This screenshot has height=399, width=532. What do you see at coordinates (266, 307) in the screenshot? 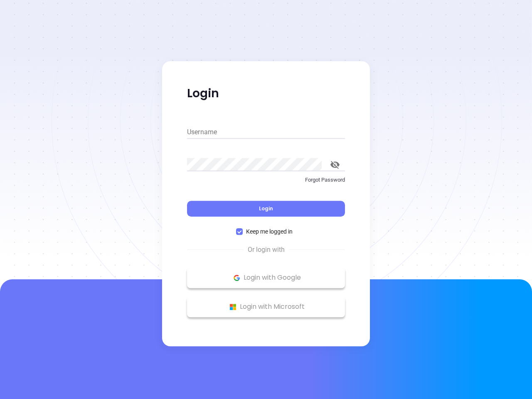
I see `button: Microsoft Logo Login with Microsoft` at bounding box center [266, 307].